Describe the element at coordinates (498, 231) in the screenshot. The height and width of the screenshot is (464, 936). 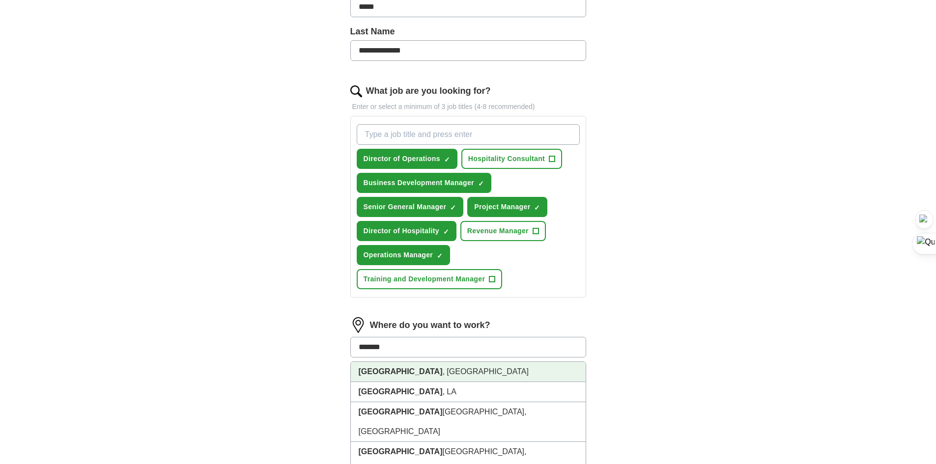
I see `span: Revenue Manager` at that location.